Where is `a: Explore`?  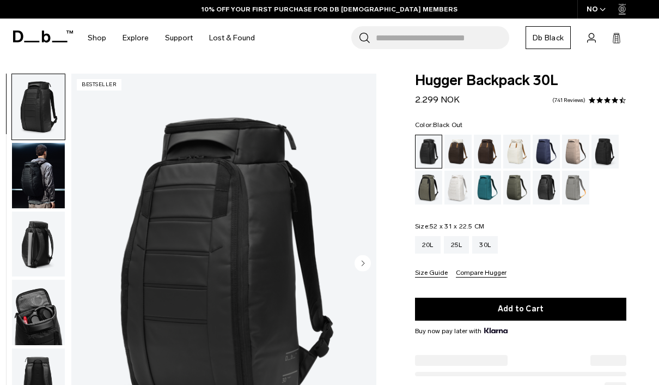 a: Explore is located at coordinates (136, 38).